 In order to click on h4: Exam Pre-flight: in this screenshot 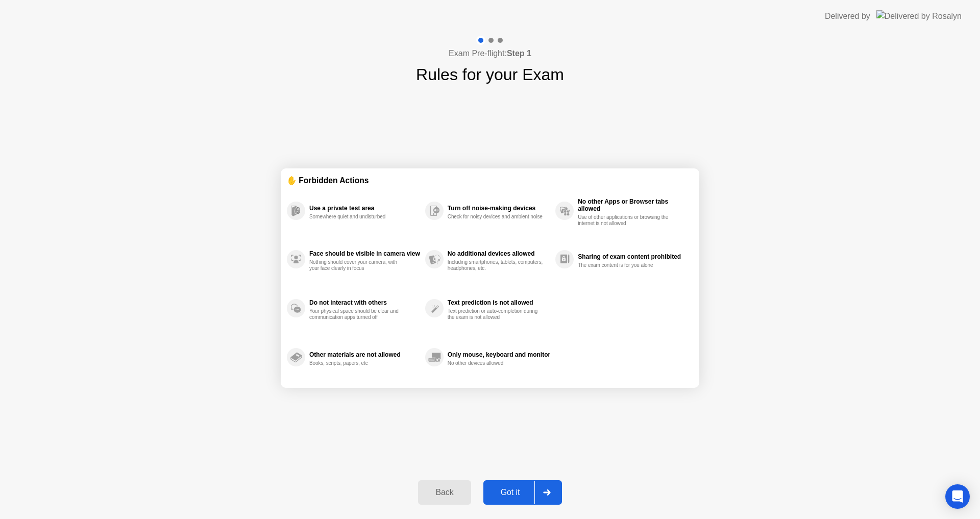, I will do `click(490, 54)`.